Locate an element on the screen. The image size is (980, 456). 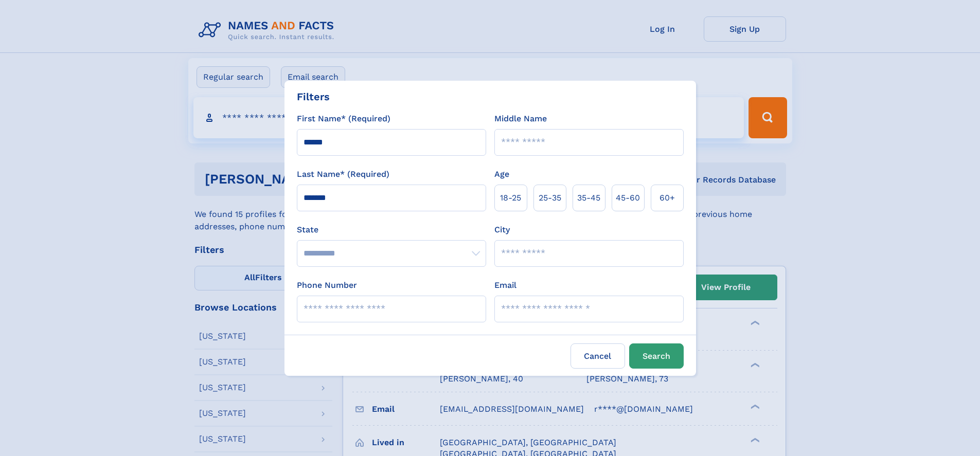
span: 18‑25 is located at coordinates (510, 198).